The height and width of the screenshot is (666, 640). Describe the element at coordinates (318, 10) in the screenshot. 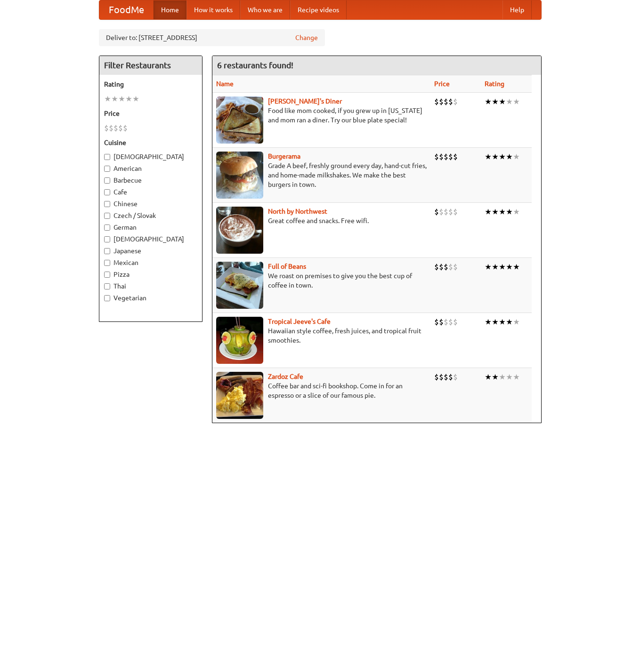

I see `a: Recipe videos` at that location.